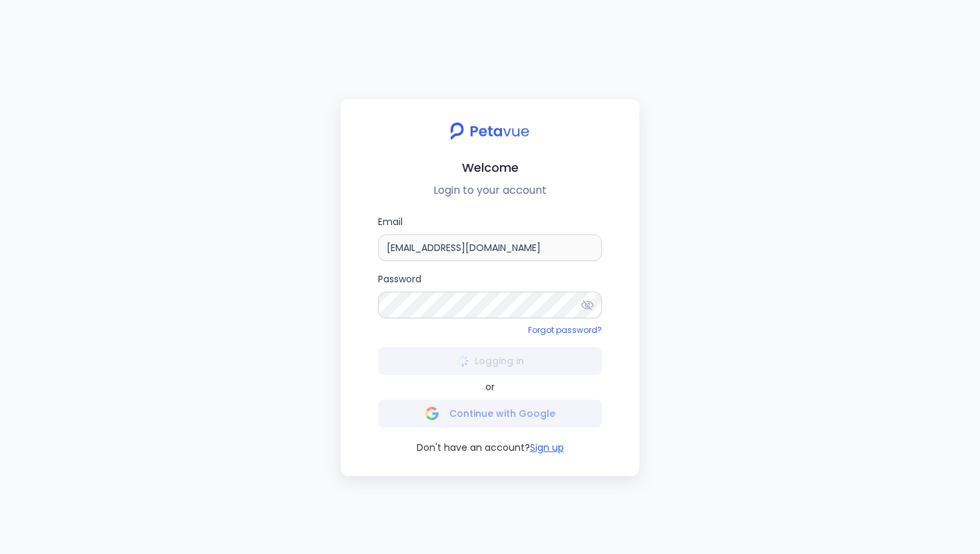  What do you see at coordinates (473, 448) in the screenshot?
I see `span: Don't have an account?` at bounding box center [473, 448].